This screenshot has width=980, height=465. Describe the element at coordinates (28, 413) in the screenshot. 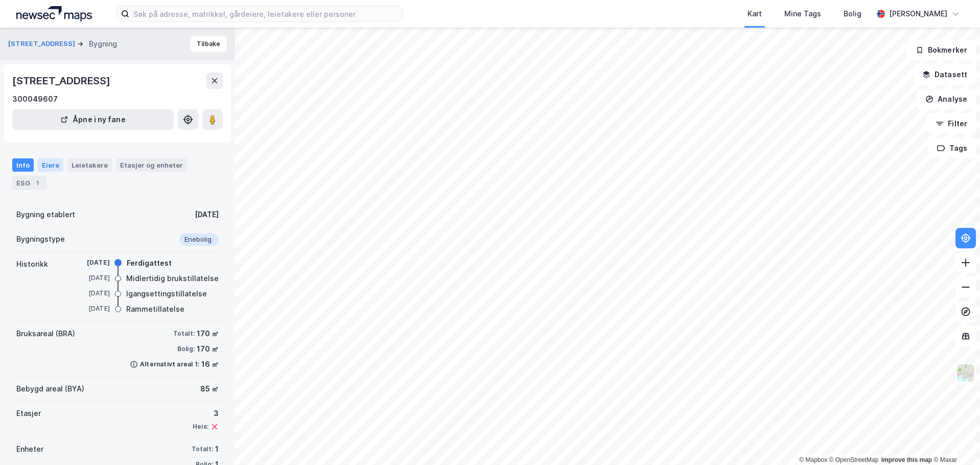

I see `div: Etasjer` at that location.